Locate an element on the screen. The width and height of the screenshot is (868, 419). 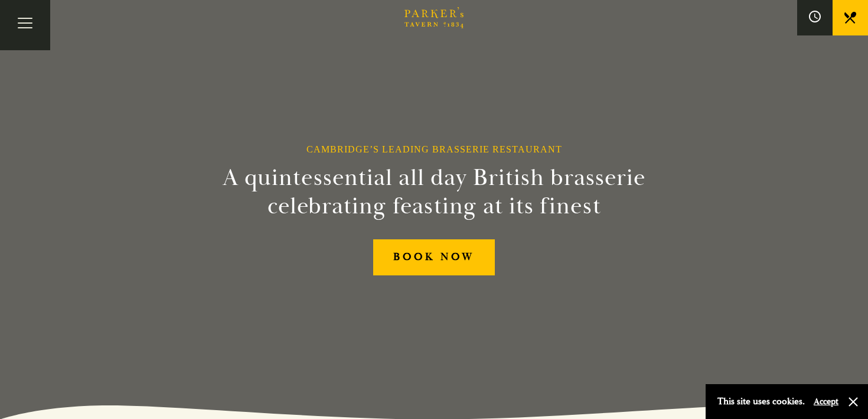
p: This site uses cookies. is located at coordinates (761, 402).